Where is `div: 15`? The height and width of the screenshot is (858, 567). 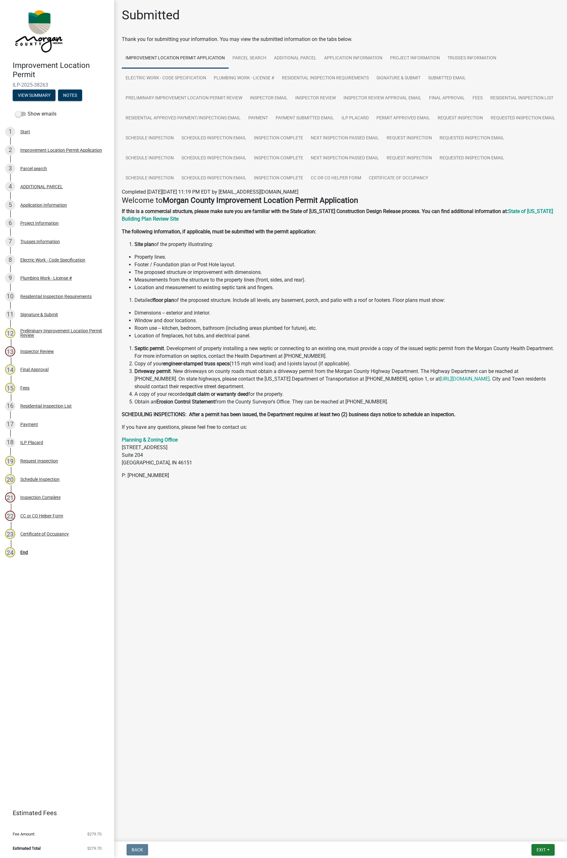
div: 15 is located at coordinates (10, 388).